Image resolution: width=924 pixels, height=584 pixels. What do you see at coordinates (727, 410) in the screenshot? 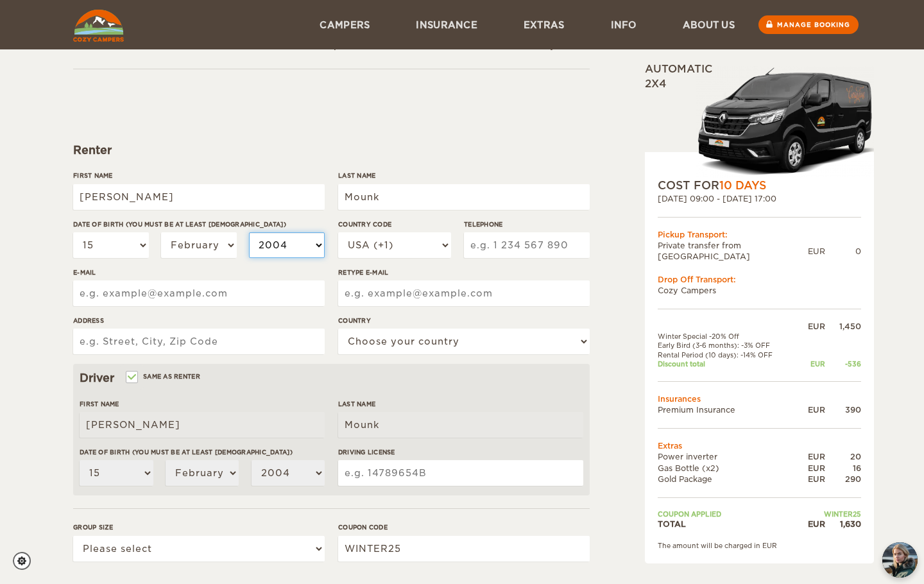
I see `td: Premium Insurance` at bounding box center [727, 410].